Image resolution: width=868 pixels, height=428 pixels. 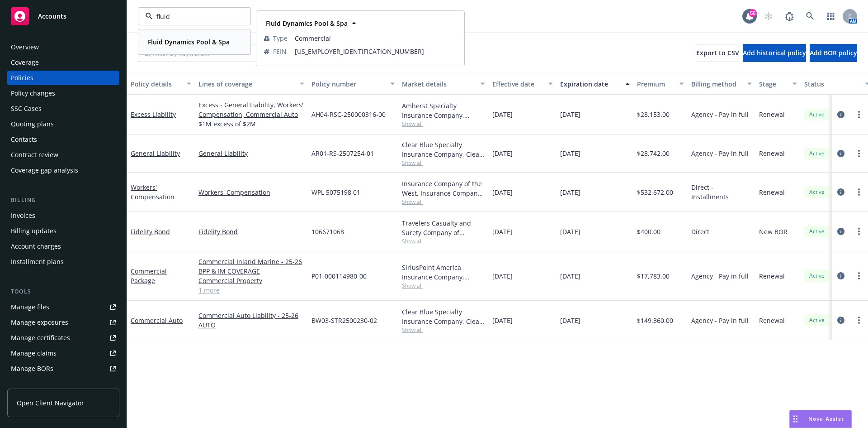 What do you see at coordinates (247, 84) in the screenshot?
I see `div: Lines of coverage` at bounding box center [247, 84].